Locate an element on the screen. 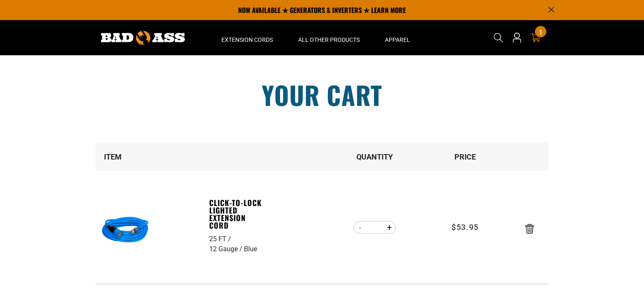 The width and height of the screenshot is (644, 291). span: $53.95 is located at coordinates (465, 227).